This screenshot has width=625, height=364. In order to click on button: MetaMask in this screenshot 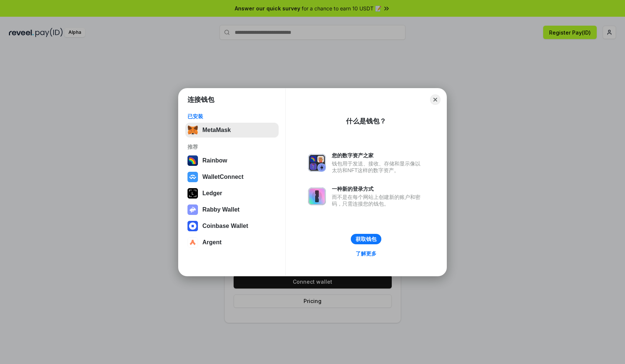, I will do `click(232, 130)`.